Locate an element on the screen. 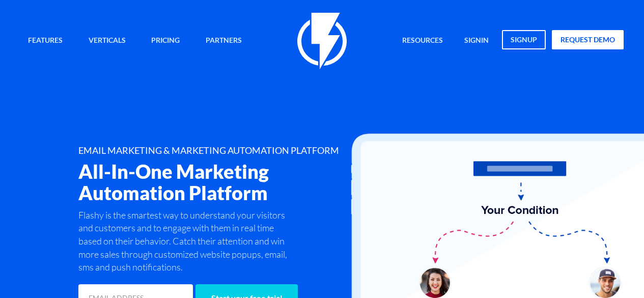 This screenshot has width=644, height=298. a: Partners is located at coordinates (224, 41).